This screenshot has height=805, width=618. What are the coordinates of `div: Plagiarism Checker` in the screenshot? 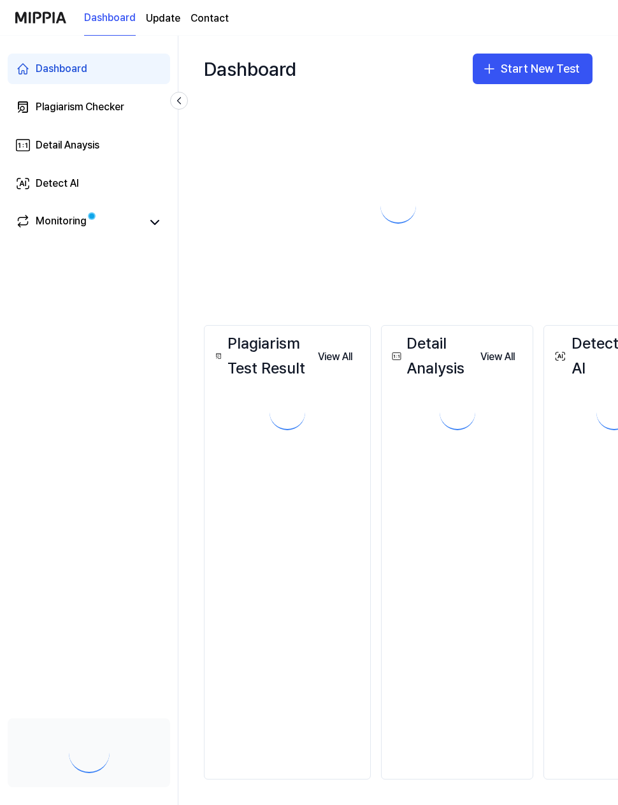 It's located at (80, 107).